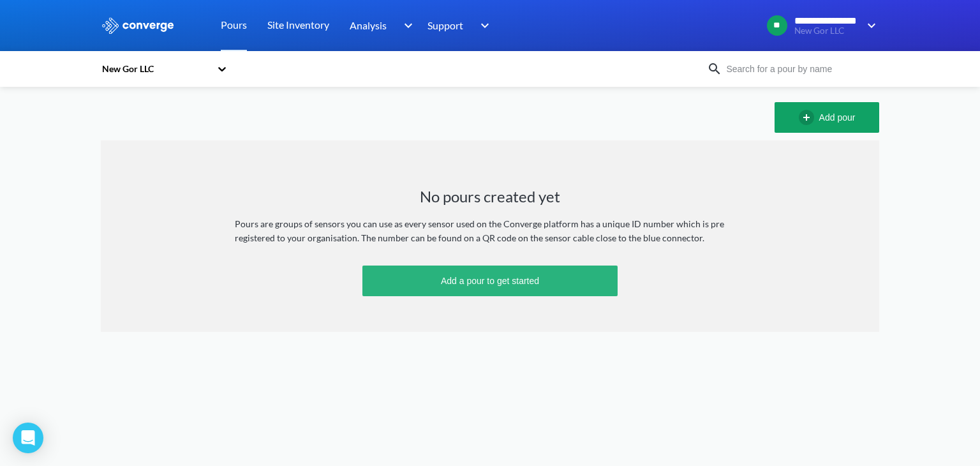 The image size is (980, 466). Describe the element at coordinates (490, 280) in the screenshot. I see `button: Add a pour to get started` at that location.